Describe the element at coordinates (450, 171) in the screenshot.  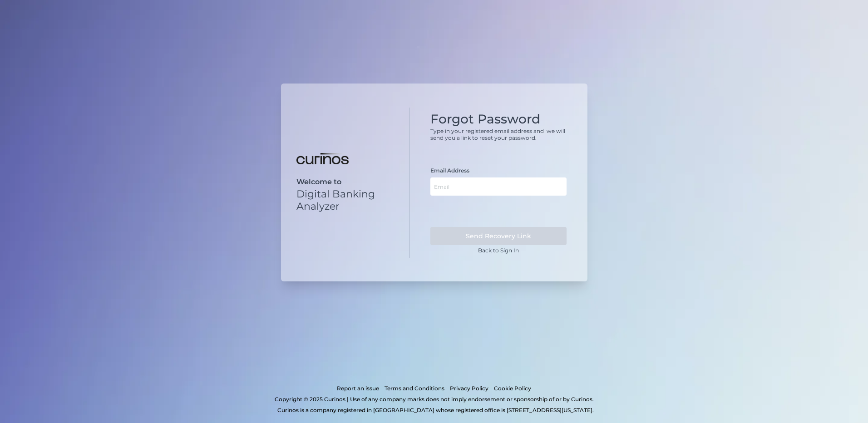
I see `label: Email Address` at that location.